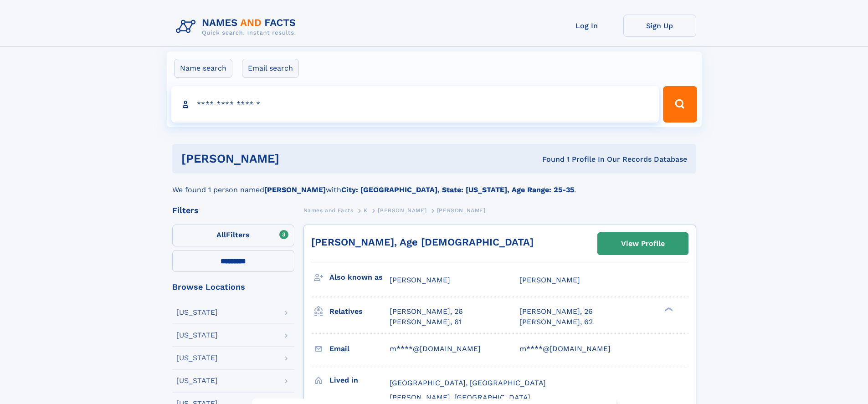 The height and width of the screenshot is (404, 868). What do you see at coordinates (434, 184) in the screenshot?
I see `div: We found 1 person named with .` at bounding box center [434, 184].